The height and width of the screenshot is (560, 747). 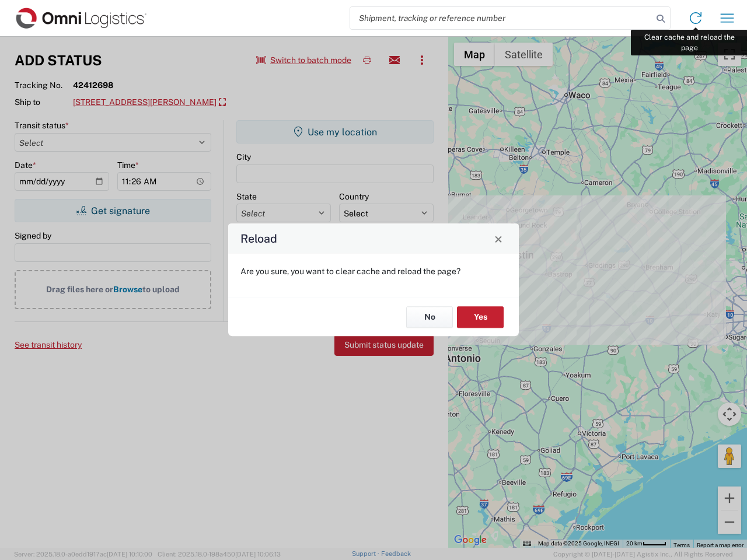 What do you see at coordinates (498, 238) in the screenshot?
I see `button: Close` at bounding box center [498, 238].